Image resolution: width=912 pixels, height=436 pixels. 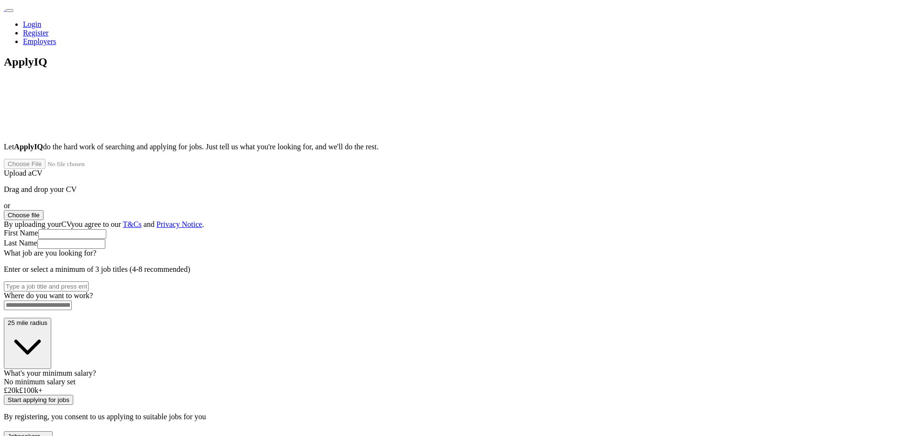 I want to click on a: T&Cs, so click(x=132, y=224).